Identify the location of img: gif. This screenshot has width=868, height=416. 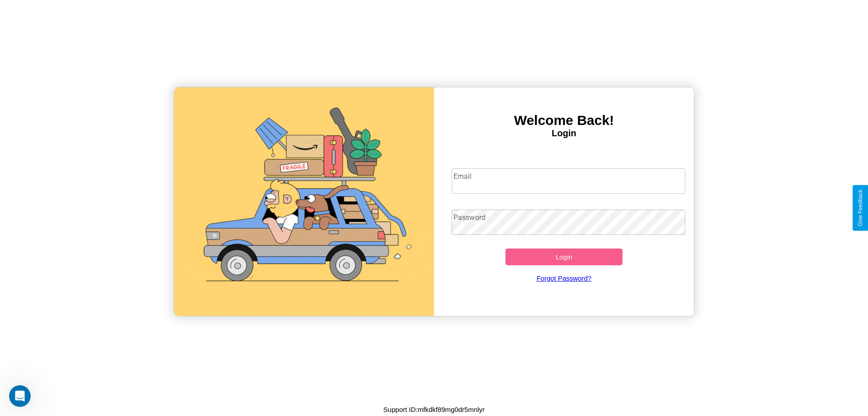
(304, 201).